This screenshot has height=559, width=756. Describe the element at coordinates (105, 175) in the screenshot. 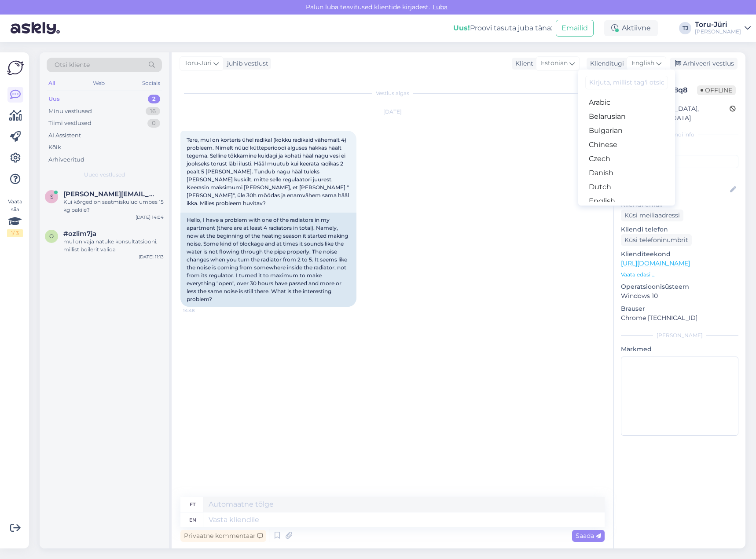

I see `span: Uued vestlused` at that location.